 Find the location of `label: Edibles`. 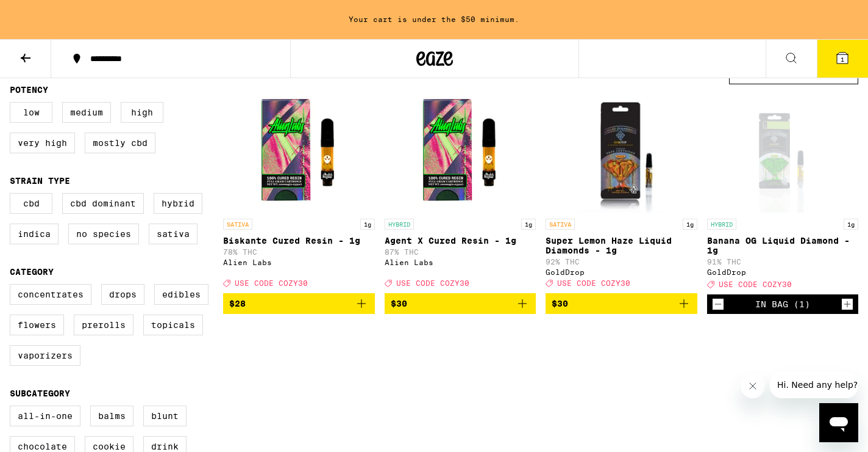

label: Edibles is located at coordinates (181, 294).